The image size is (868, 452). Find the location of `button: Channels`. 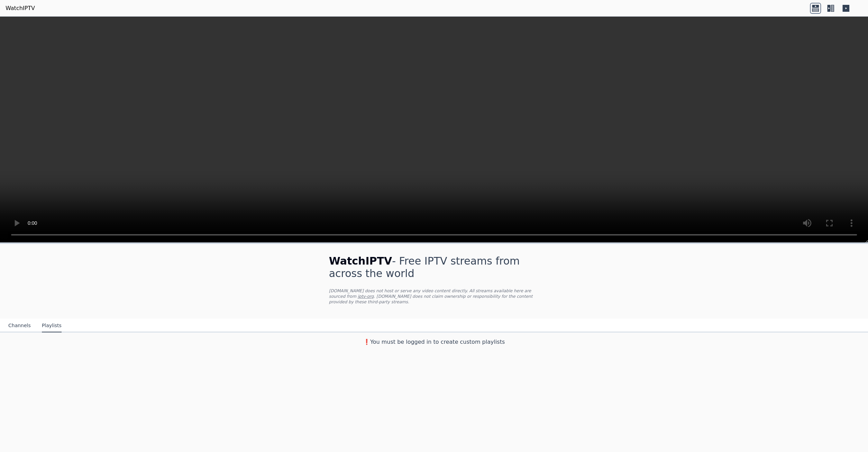

button: Channels is located at coordinates (19, 326).